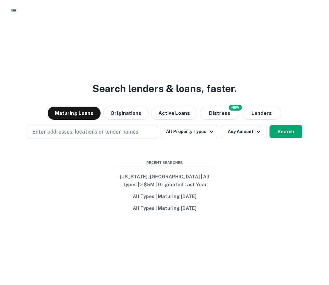  I want to click on p: Enter addresses, locations or lender names, so click(85, 132).